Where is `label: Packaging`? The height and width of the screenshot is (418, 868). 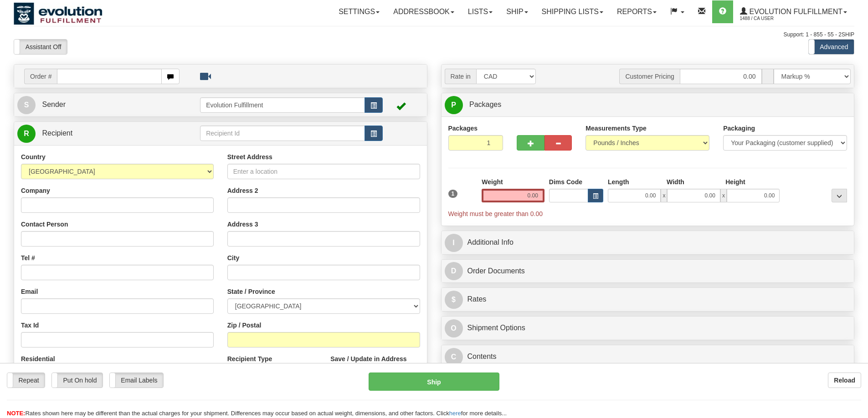 label: Packaging is located at coordinates (739, 129).